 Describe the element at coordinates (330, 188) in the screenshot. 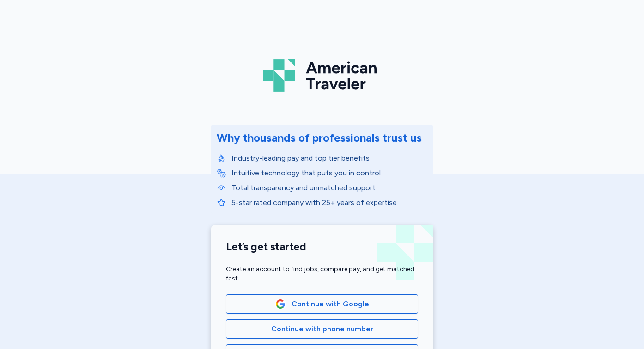

I see `p: Total transparency and unmatched support` at that location.